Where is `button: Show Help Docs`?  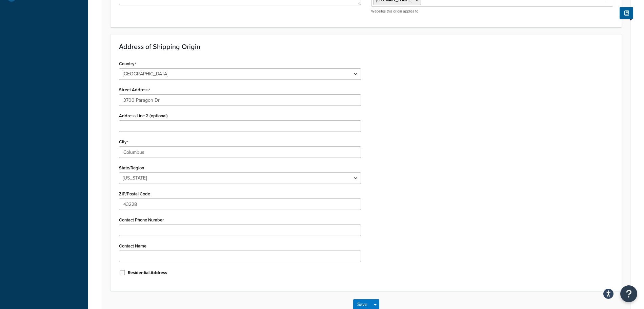
button: Show Help Docs is located at coordinates (626, 13).